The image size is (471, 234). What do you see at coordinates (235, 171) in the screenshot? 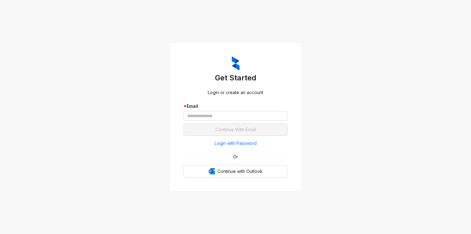
I see `button: OutlookContinue with Outlook` at bounding box center [235, 171].